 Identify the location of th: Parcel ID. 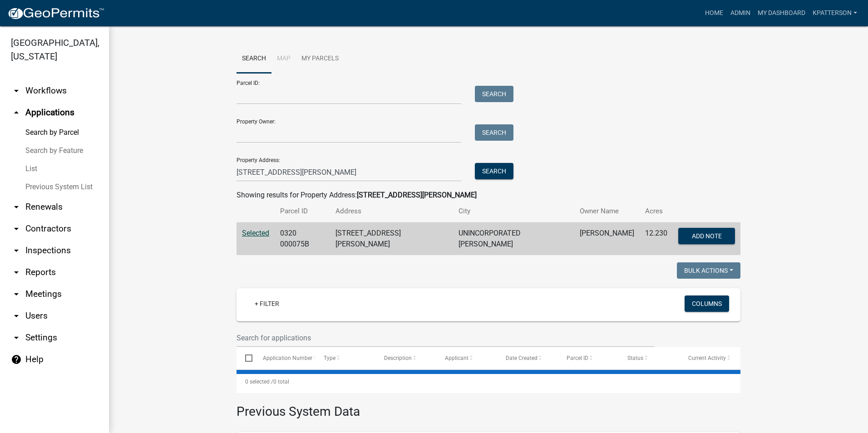
(302, 211).